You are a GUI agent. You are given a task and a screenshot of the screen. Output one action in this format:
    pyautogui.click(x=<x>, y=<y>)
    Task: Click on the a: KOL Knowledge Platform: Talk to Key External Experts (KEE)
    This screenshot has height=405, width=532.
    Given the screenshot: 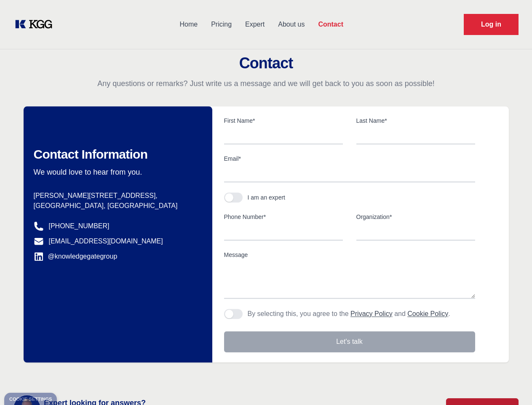 What is the action you would take?
    pyautogui.click(x=36, y=24)
    